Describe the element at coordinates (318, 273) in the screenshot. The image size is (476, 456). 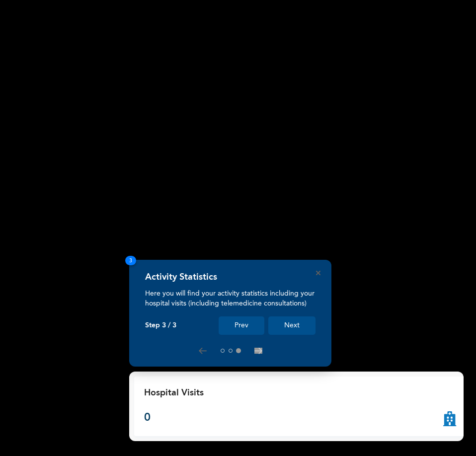
I see `button: Close` at that location.